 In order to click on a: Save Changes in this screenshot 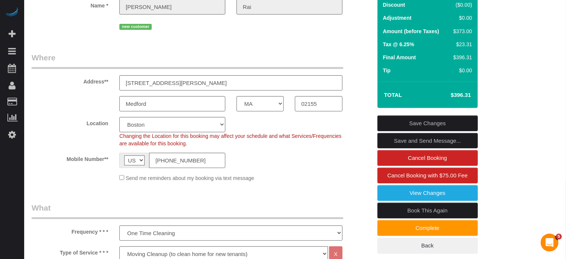, I will do `click(428, 123)`.